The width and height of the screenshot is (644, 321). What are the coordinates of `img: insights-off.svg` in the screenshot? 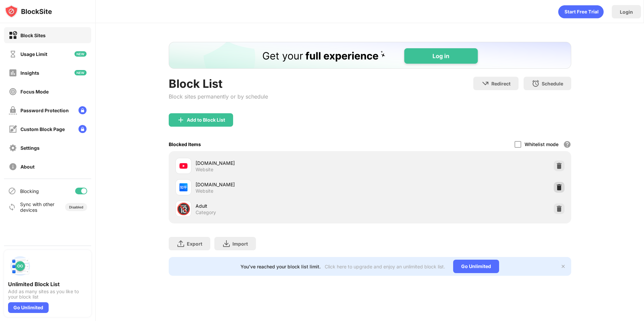 It's located at (13, 73).